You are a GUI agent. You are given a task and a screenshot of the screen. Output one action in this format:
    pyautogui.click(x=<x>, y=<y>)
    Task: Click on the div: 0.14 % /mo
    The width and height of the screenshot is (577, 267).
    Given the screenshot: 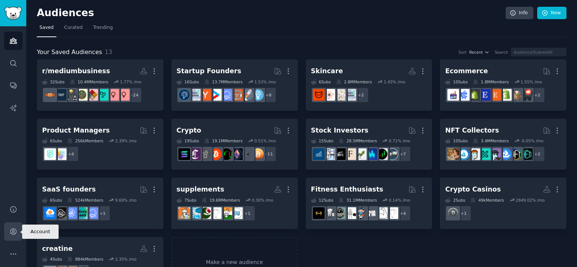 What is the action you would take?
    pyautogui.click(x=400, y=200)
    